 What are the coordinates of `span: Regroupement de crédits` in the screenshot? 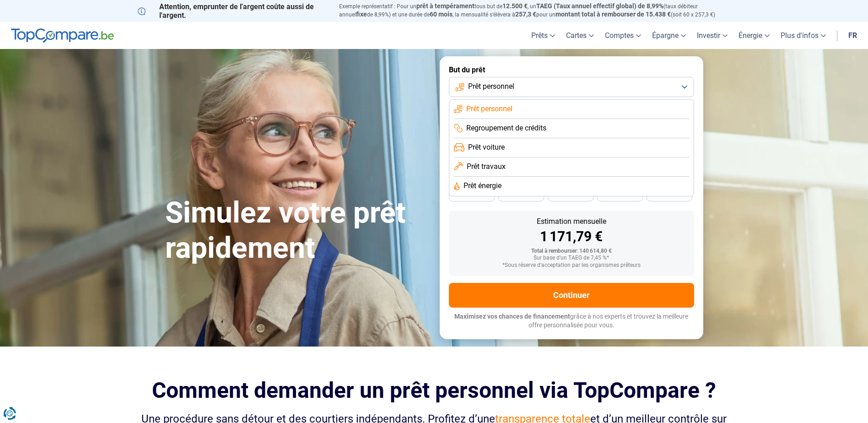 It's located at (506, 128).